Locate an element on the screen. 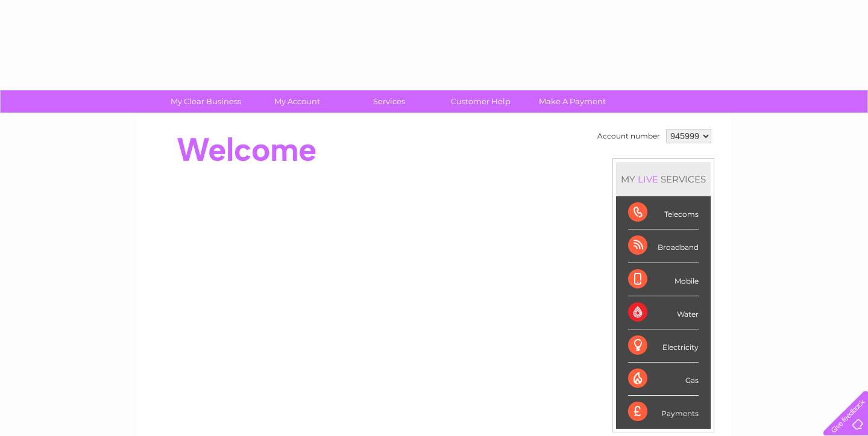 This screenshot has width=868, height=436. div: Electricity is located at coordinates (663, 345).